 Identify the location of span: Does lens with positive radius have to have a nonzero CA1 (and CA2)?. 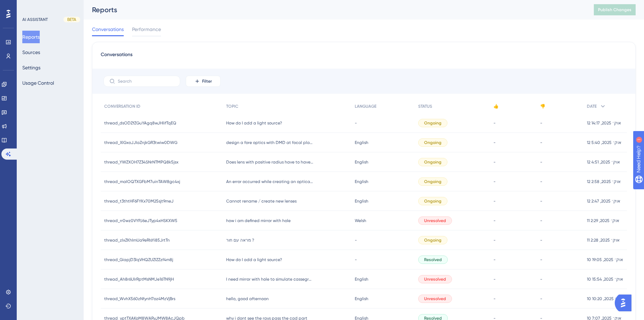
(270, 162).